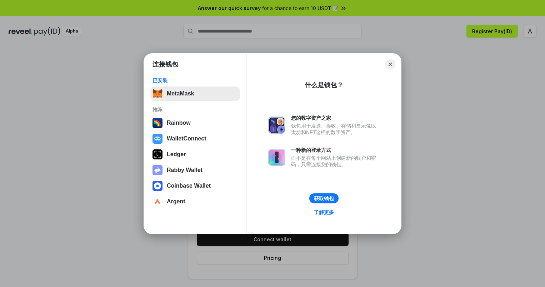 The image size is (545, 287). Describe the element at coordinates (335, 161) in the screenshot. I see `div: 而不是在每个网站上创建新的账户和密码，只需连接您的钱包。` at that location.